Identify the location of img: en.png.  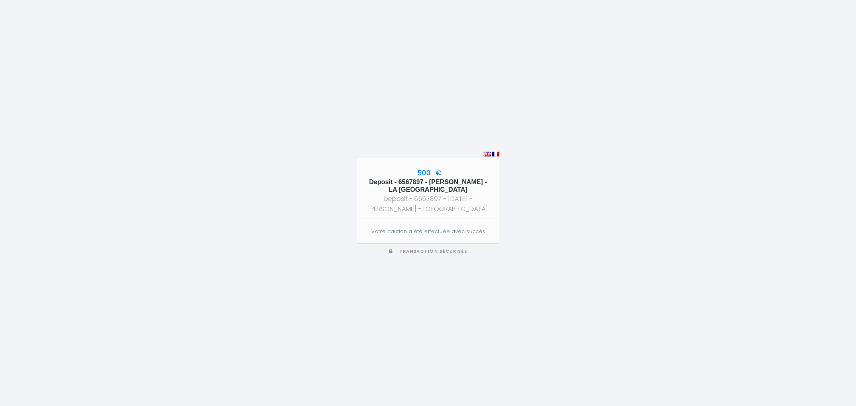
(487, 154).